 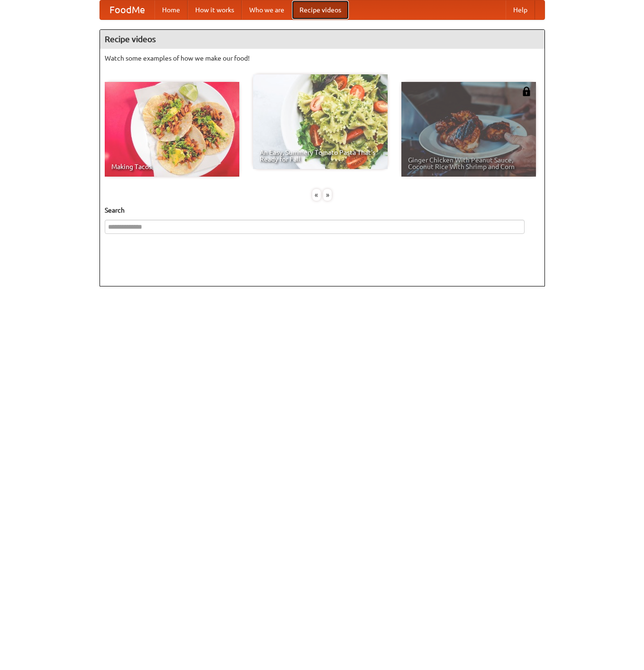 What do you see at coordinates (520, 10) in the screenshot?
I see `a: Help` at bounding box center [520, 10].